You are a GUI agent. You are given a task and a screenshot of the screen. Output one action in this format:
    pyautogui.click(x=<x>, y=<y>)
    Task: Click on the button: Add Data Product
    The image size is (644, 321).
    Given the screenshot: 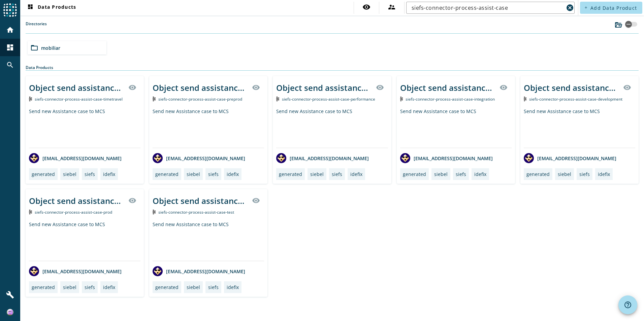 What is the action you would take?
    pyautogui.click(x=611, y=8)
    